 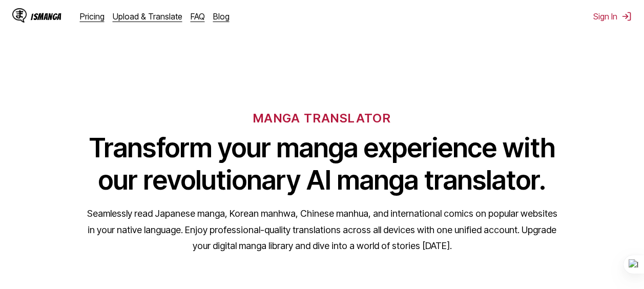 What do you see at coordinates (322, 164) in the screenshot?
I see `h1: Transform your manga experience with our revolutionary AI manga translator.` at bounding box center [322, 164].